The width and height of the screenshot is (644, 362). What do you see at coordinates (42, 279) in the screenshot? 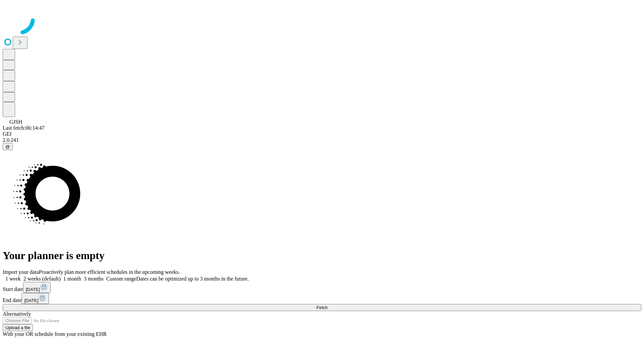
I see `span: 2 weeks (default)` at bounding box center [42, 279].